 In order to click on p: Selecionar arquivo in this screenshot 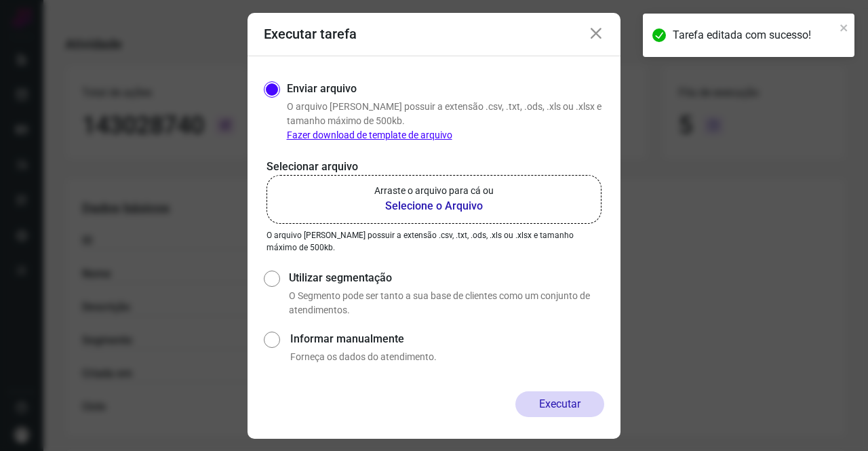, I will do `click(434, 167)`.